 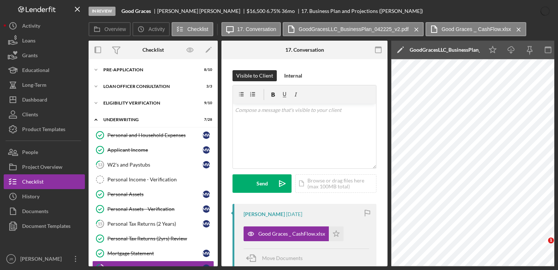 I want to click on div: Eligibility Verification, so click(x=148, y=103).